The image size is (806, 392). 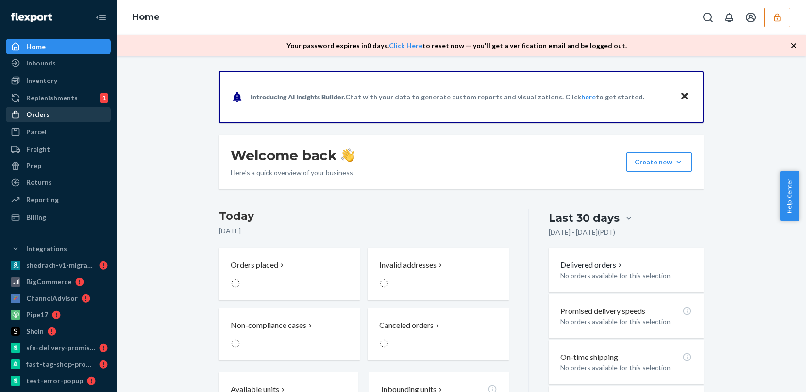 What do you see at coordinates (58, 364) in the screenshot?
I see `a: fast-tag-shop-promise-1` at bounding box center [58, 364].